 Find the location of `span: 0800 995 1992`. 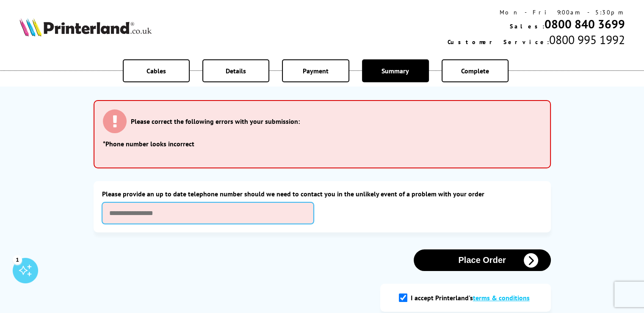

span: 0800 995 1992 is located at coordinates (587, 39).